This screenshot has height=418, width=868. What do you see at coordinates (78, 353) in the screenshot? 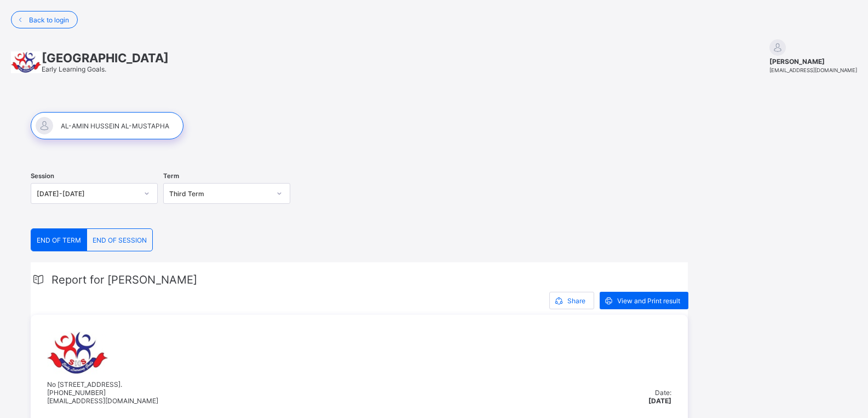
I see `img: sweethaven.png` at bounding box center [78, 353].